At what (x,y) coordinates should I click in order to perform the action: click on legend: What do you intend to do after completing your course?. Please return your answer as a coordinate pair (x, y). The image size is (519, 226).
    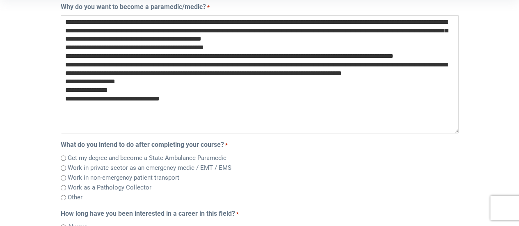
    Looking at the image, I should click on (260, 145).